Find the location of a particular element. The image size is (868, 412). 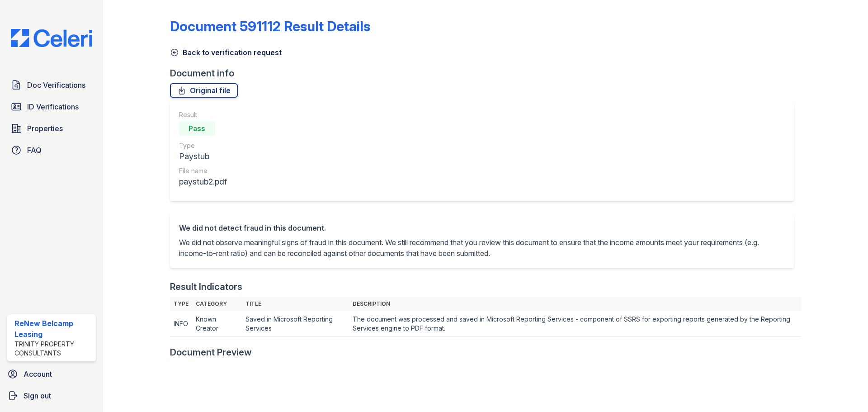

td: The document was processed and saved in Microsoft Reporting Services - component of SSRS for expo... is located at coordinates (575, 324).